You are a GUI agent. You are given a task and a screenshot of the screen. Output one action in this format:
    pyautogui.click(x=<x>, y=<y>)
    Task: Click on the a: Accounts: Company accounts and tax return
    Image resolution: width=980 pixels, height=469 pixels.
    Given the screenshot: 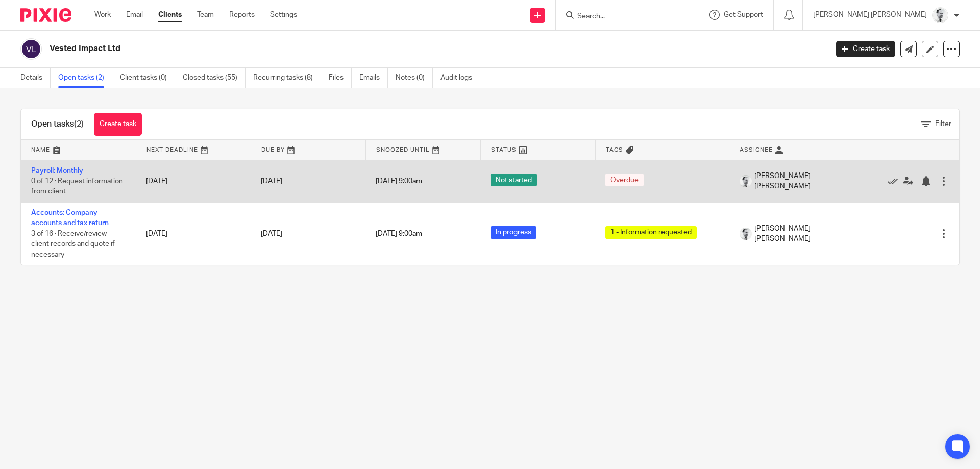 What is the action you would take?
    pyautogui.click(x=70, y=218)
    